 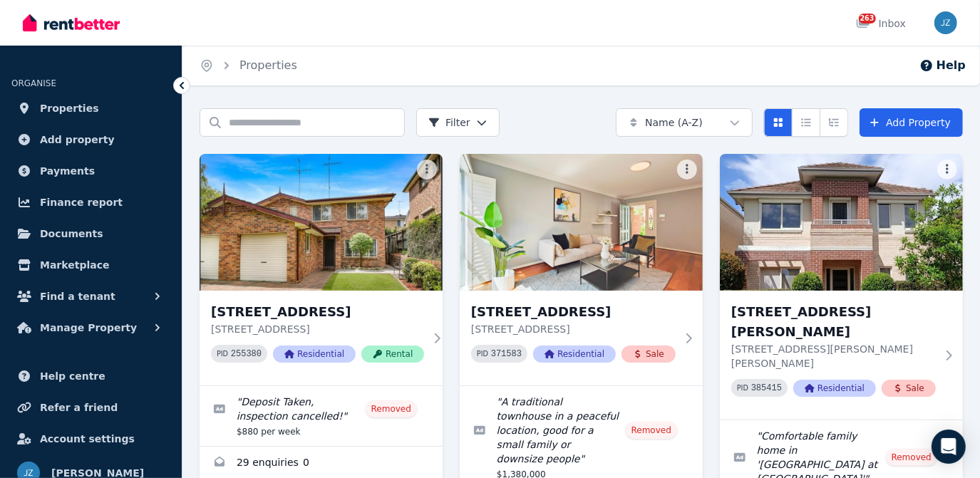 I want to click on span: Filter, so click(x=449, y=122).